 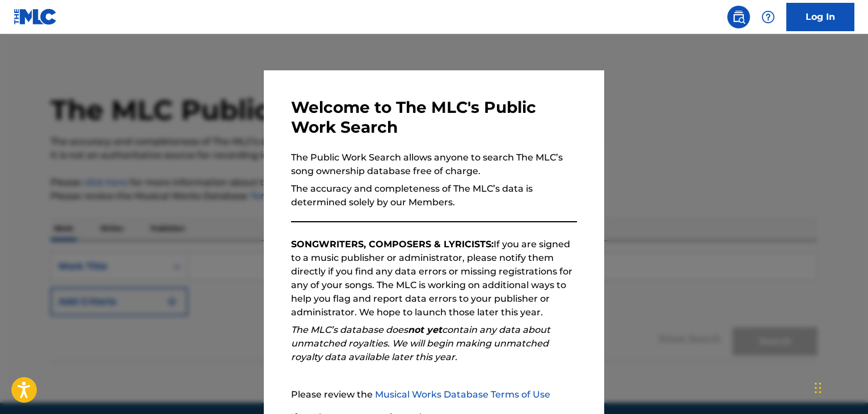 I want to click on div: Chat Widget, so click(x=840, y=387).